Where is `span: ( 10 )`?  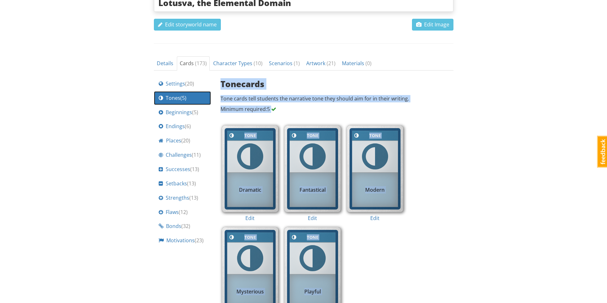 span: ( 10 ) is located at coordinates (258, 63).